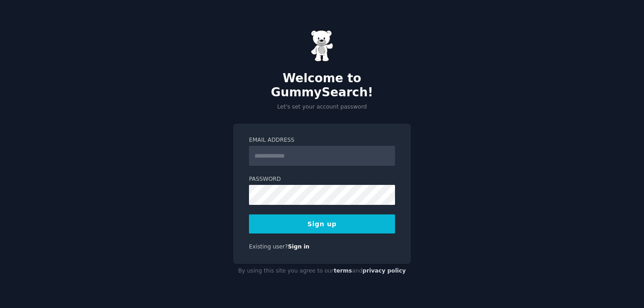  What do you see at coordinates (322, 46) in the screenshot?
I see `img: Gummy Bear` at bounding box center [322, 46].